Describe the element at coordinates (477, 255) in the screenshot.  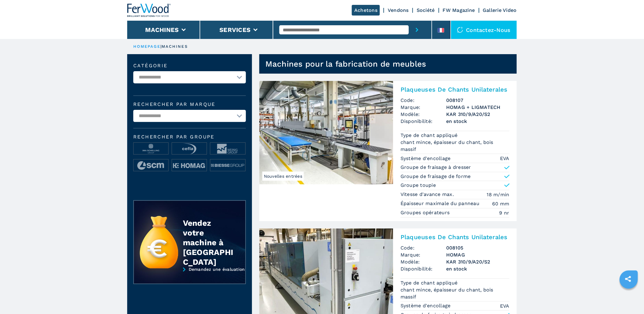
I see `h3: HOMAG` at that location.